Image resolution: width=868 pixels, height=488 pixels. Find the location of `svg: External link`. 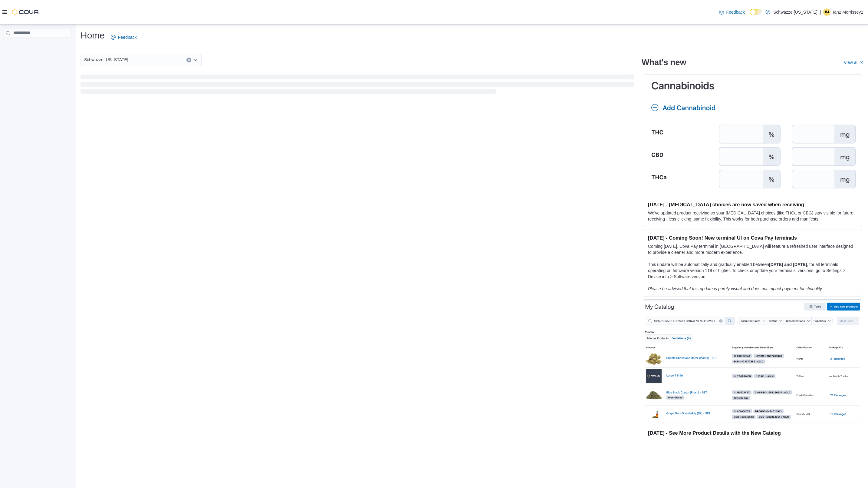

svg: External link is located at coordinates (861, 63).